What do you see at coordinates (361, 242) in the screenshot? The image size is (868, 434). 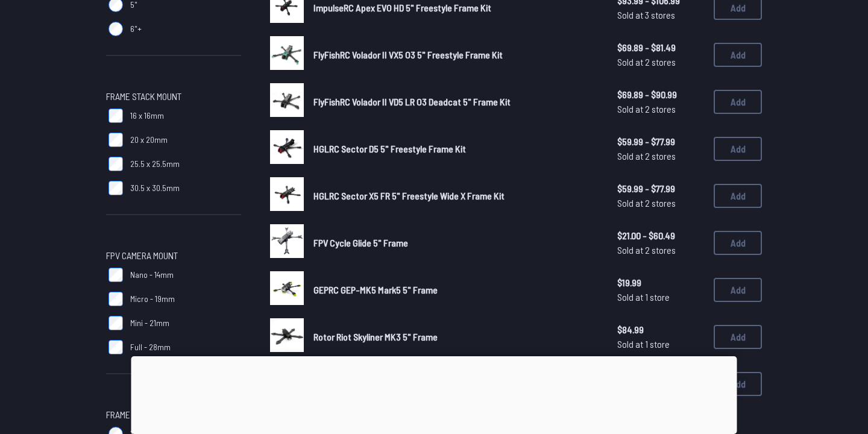 I see `span: FPV Cycle Glide 5" Frame` at bounding box center [361, 242].